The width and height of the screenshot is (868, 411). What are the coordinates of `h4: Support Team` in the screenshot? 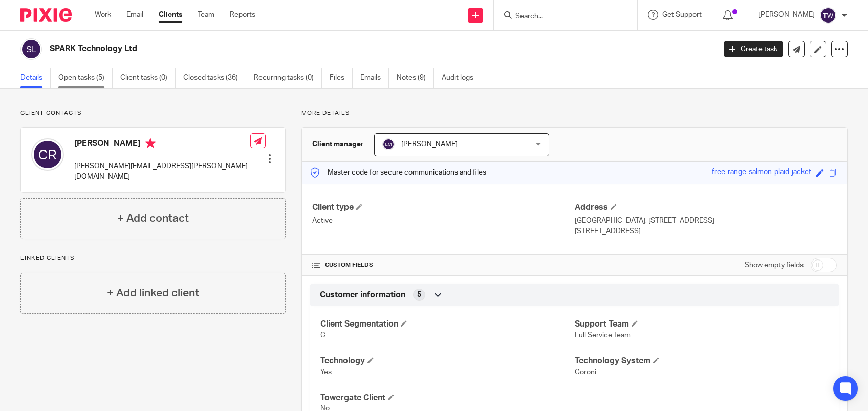 It's located at (702, 324).